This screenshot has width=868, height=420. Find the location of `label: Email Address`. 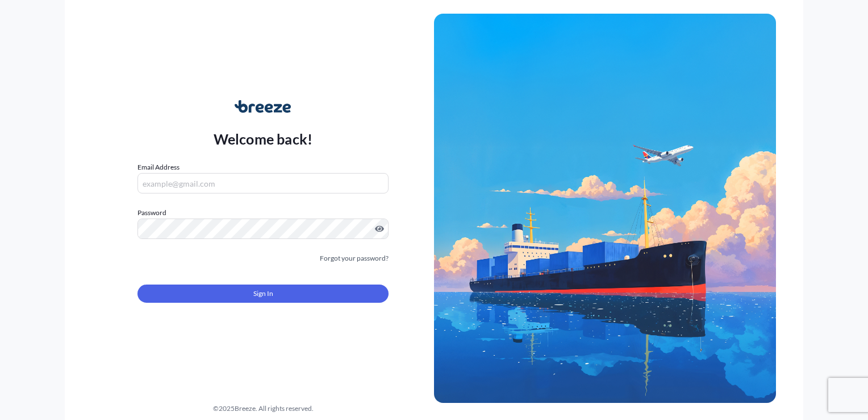

label: Email Address is located at coordinates (159, 167).